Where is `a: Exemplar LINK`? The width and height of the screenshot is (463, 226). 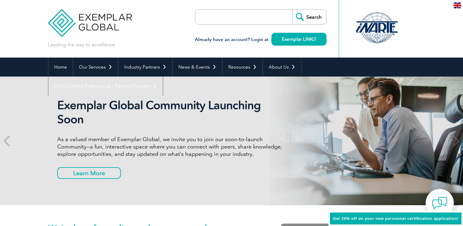
a: Exemplar LINK is located at coordinates (299, 39).